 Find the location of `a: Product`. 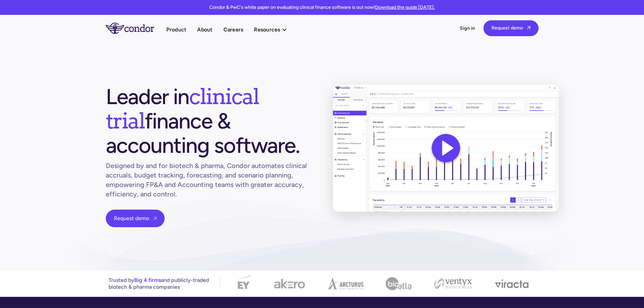

a: Product is located at coordinates (176, 29).